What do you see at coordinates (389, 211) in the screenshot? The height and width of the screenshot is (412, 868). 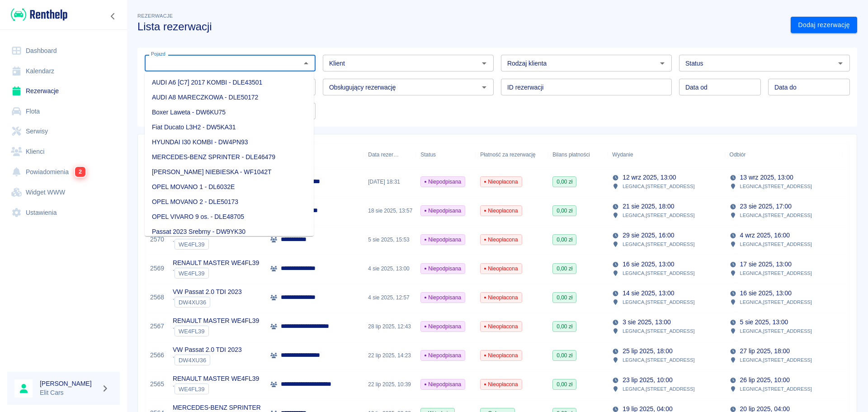 I see `div: 18 sie 2025, 13:57` at bounding box center [389, 211].